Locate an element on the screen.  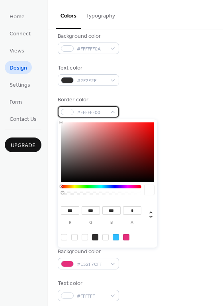
span: Home is located at coordinates (17, 17).